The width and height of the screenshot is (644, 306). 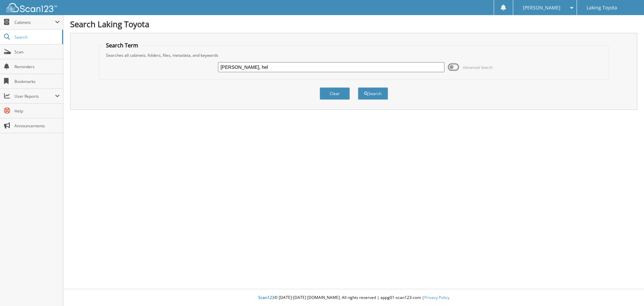 What do you see at coordinates (37, 111) in the screenshot?
I see `span: Help` at bounding box center [37, 111].